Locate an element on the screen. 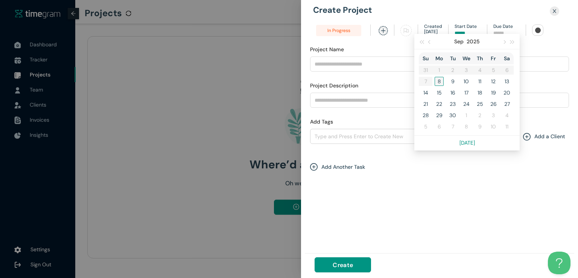 The width and height of the screenshot is (578, 278). div: 20 is located at coordinates (507, 93).